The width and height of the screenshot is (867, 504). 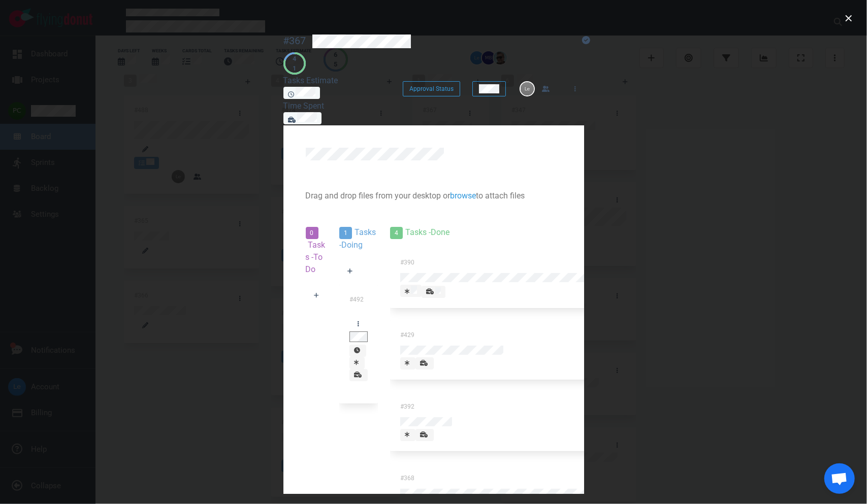 What do you see at coordinates (294, 68) in the screenshot?
I see `div: 1` at bounding box center [294, 68].